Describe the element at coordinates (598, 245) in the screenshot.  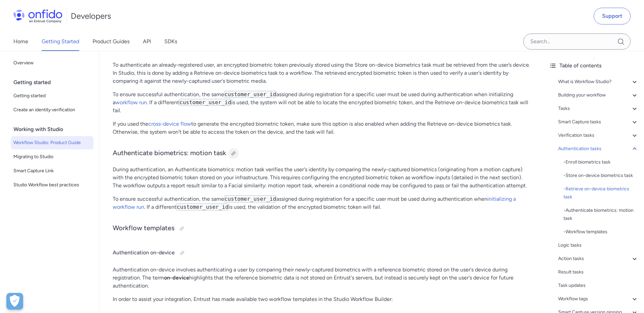
I see `div: Logic tasks` at that location.